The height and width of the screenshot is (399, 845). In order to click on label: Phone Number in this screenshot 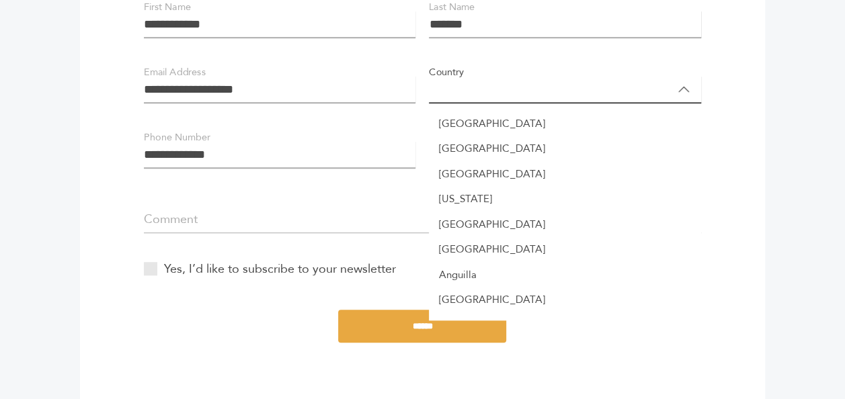, I will do `click(177, 138)`.